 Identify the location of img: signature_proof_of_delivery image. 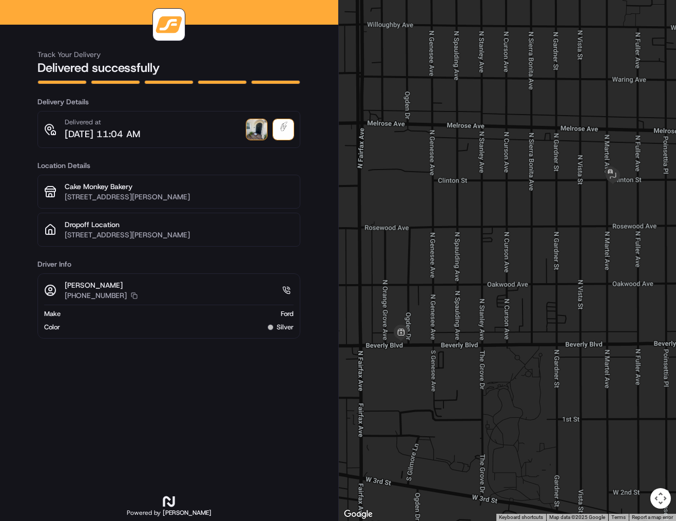
(284, 129).